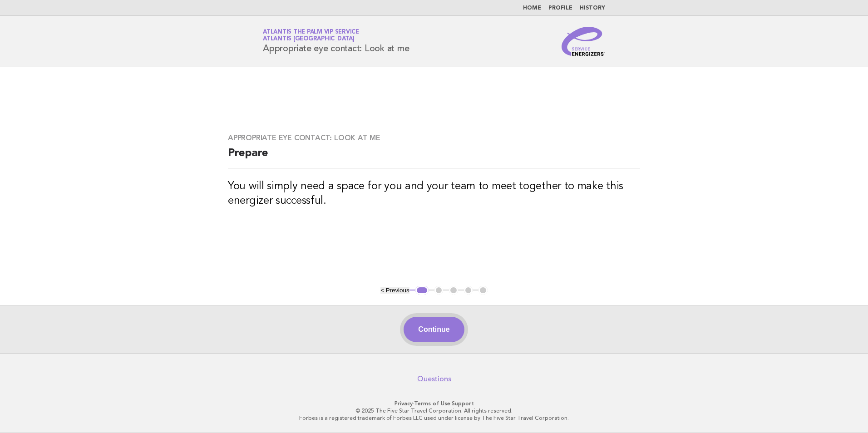 This screenshot has width=868, height=433. Describe the element at coordinates (583, 41) in the screenshot. I see `img: Service Energizers` at that location.